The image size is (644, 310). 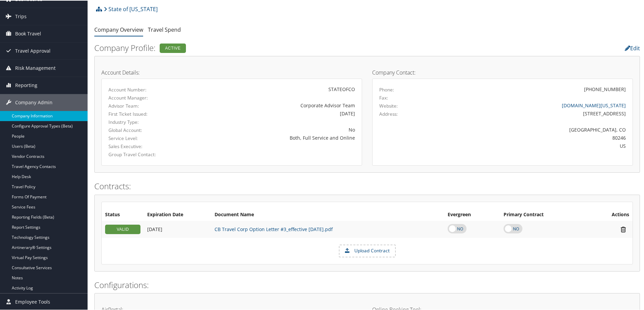 What do you see at coordinates (388, 105) in the screenshot?
I see `label: Website:` at bounding box center [388, 105].